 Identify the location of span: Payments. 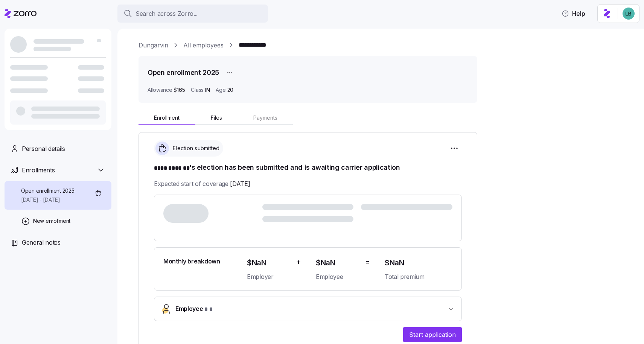
(266, 118).